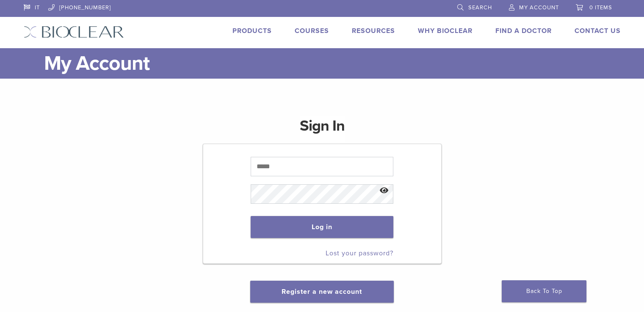 Image resolution: width=644 pixels, height=312 pixels. Describe the element at coordinates (544, 291) in the screenshot. I see `a: Back To Top` at that location.